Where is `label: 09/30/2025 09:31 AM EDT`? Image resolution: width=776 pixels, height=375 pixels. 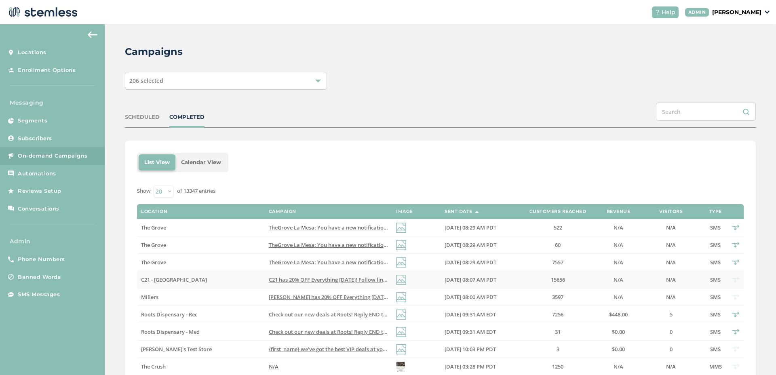
label: 09/30/2025 09:31 AM EDT is located at coordinates (479, 314).